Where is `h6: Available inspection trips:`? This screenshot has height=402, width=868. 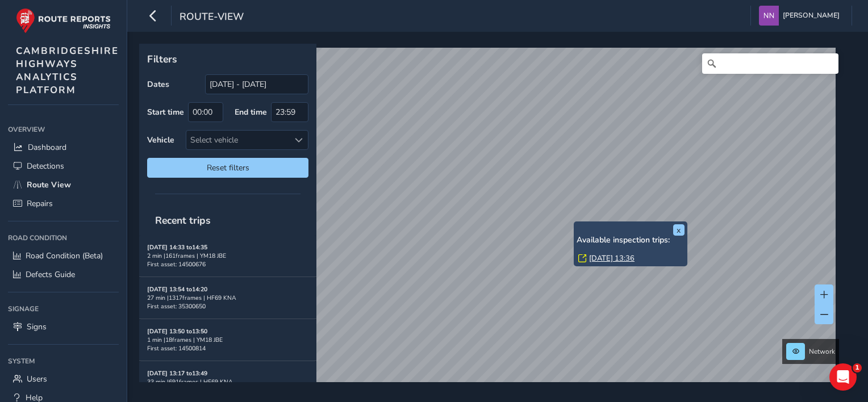
h6: Available inspection trips: is located at coordinates (631, 240).